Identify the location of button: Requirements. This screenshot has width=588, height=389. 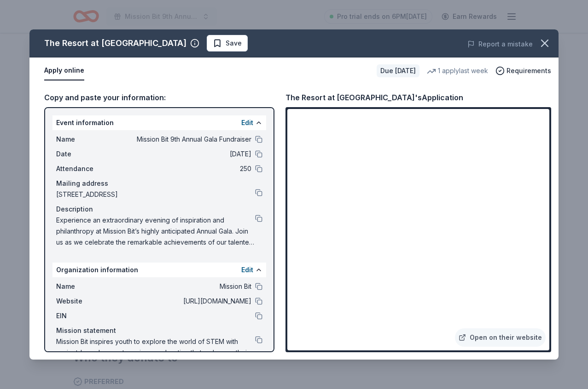
(523, 71).